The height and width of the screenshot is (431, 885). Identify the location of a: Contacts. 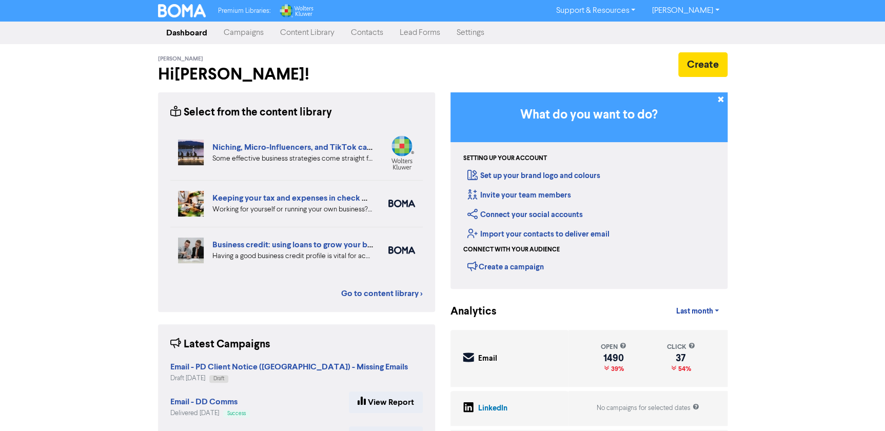
(367, 33).